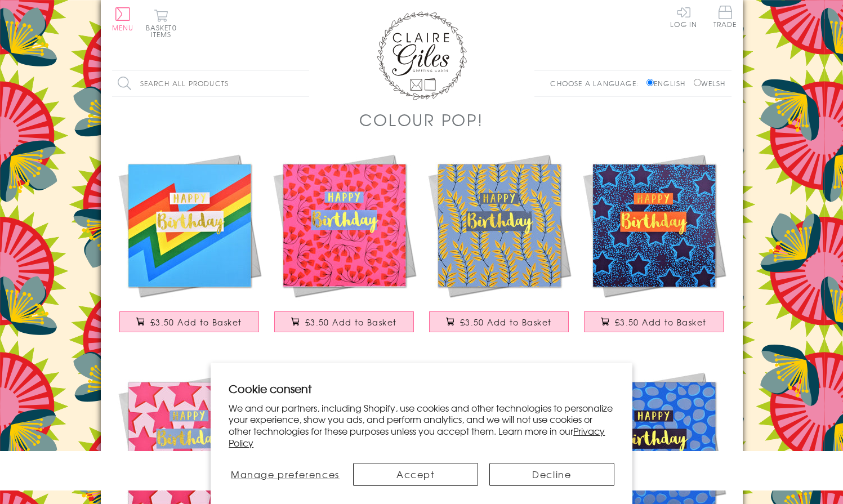 This screenshot has height=504, width=843. Describe the element at coordinates (417, 436) in the screenshot. I see `a: Privacy Policy` at that location.